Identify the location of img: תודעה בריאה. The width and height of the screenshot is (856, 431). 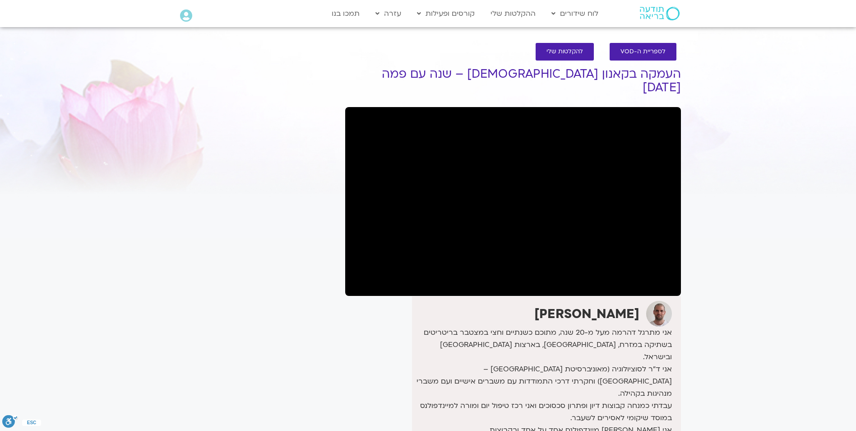
(660, 14).